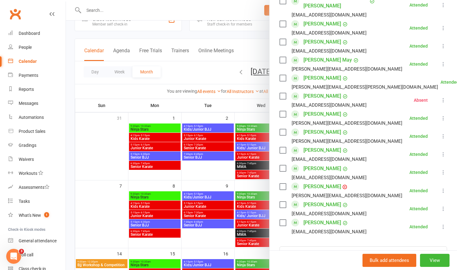 This screenshot has height=270, width=457. What do you see at coordinates (37, 61) in the screenshot?
I see `a: Calendar` at bounding box center [37, 61].